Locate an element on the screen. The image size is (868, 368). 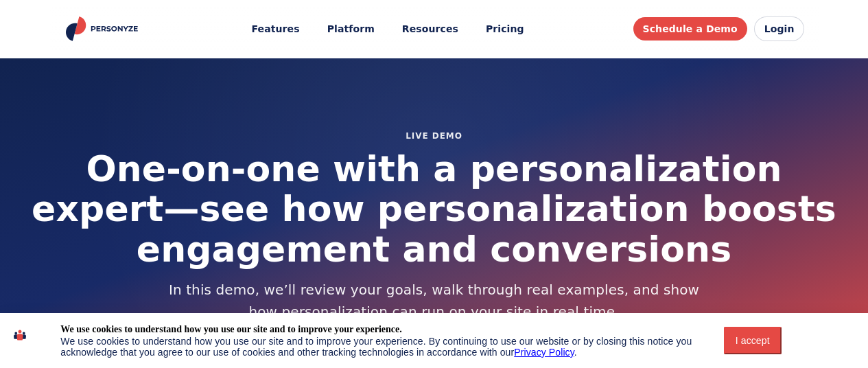
a: Pricing is located at coordinates (505, 29).